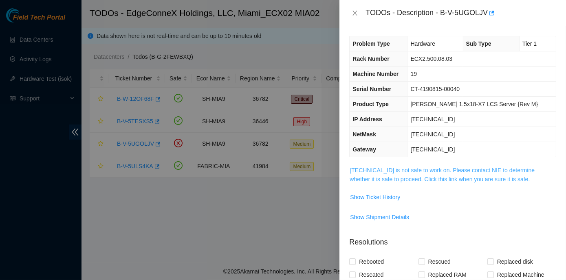  What do you see at coordinates (355, 13) in the screenshot?
I see `span: close` at bounding box center [355, 13].